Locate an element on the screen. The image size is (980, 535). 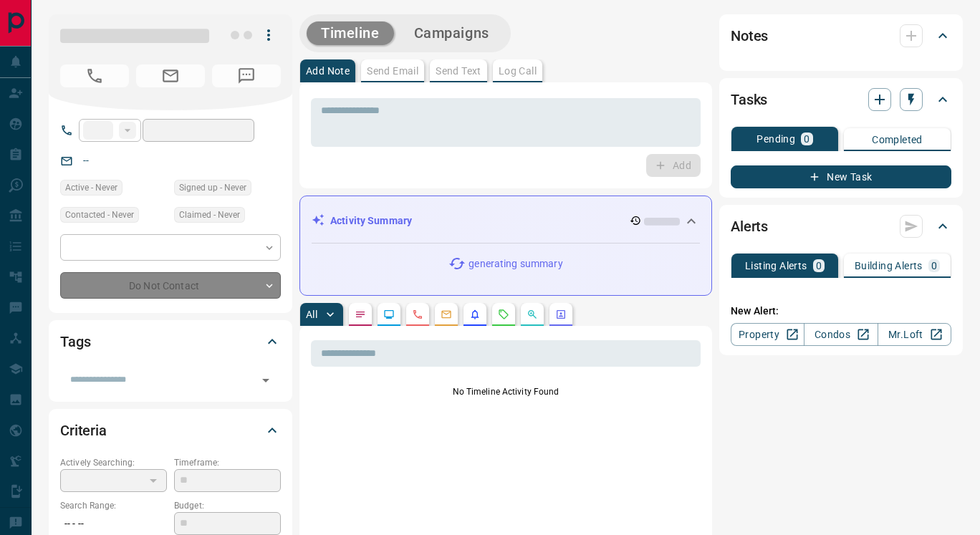
p: Budget: is located at coordinates (227, 506).